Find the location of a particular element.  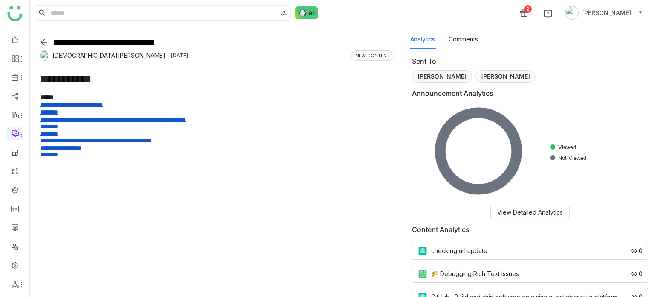

button: Comments is located at coordinates (463, 39).